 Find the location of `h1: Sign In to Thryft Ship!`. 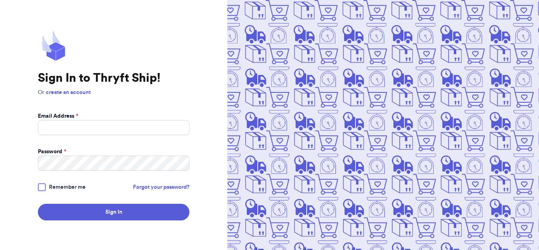

h1: Sign In to Thryft Ship! is located at coordinates (114, 78).